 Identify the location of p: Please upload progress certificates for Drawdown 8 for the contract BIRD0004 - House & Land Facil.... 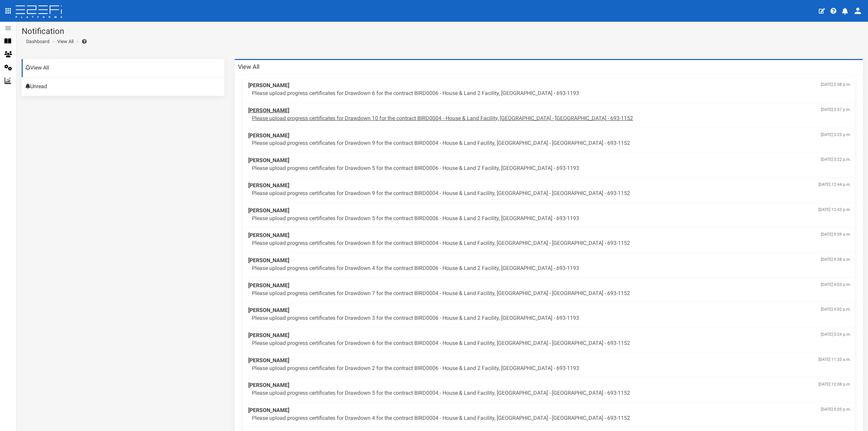
(552, 243).